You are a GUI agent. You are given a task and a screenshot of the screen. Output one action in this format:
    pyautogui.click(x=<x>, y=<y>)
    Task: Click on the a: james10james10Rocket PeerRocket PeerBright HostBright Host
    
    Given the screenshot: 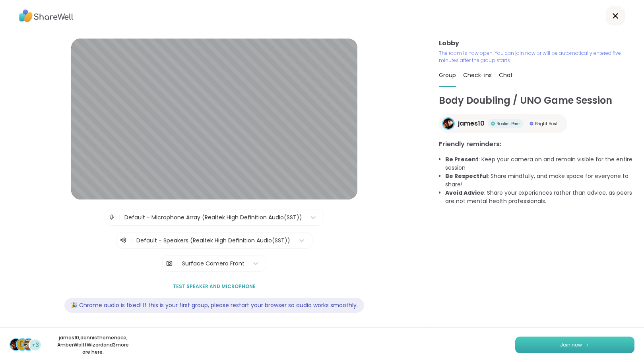 What is the action you would take?
    pyautogui.click(x=503, y=123)
    